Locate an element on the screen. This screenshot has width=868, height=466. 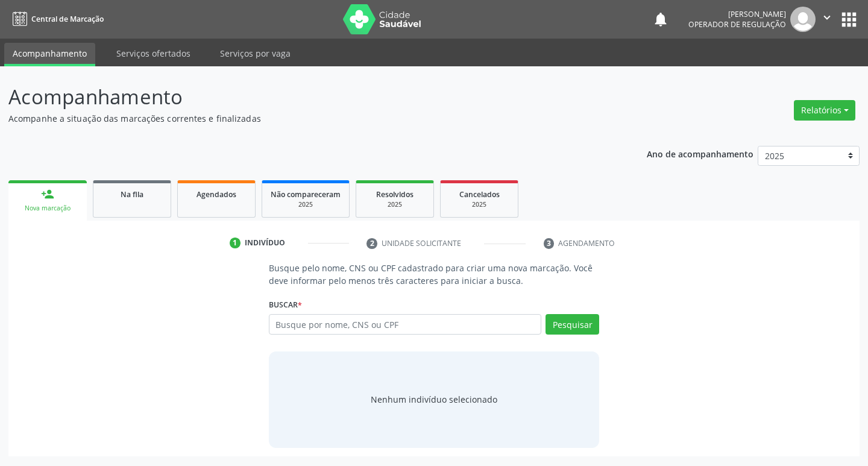
p: Ano de acompanhamento is located at coordinates (700, 153).